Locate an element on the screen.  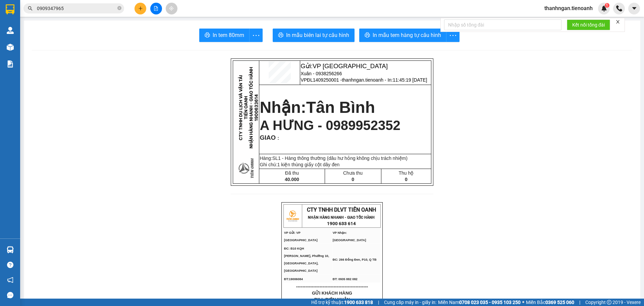
input: Nhập số tổng đài is located at coordinates (503, 25).